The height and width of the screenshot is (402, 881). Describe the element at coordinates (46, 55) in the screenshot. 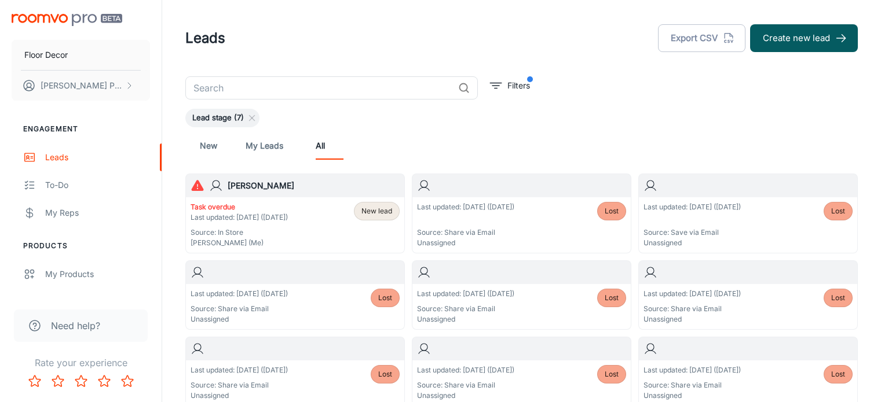

I see `p: Floor Decor` at that location.